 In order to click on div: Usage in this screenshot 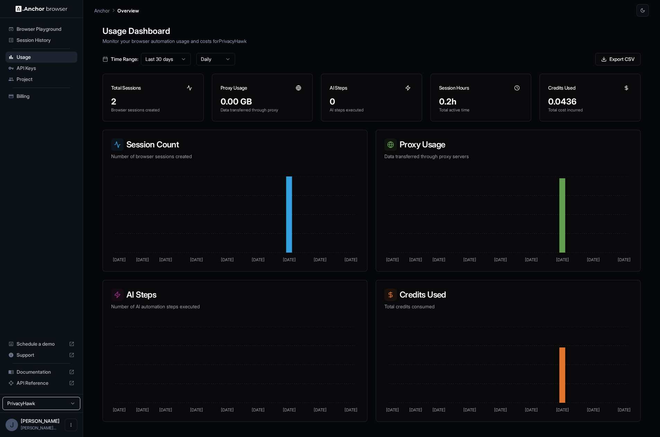, I will do `click(41, 57)`.